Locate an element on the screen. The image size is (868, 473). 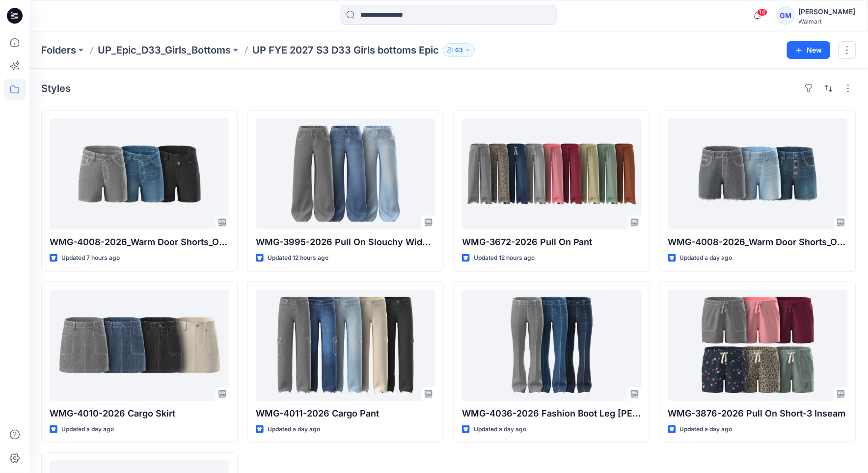
a: Folders is located at coordinates (58, 50).